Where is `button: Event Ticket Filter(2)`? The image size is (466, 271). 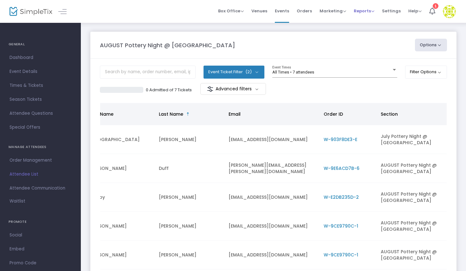
button: Event Ticket Filter(2) is located at coordinates (234, 72).